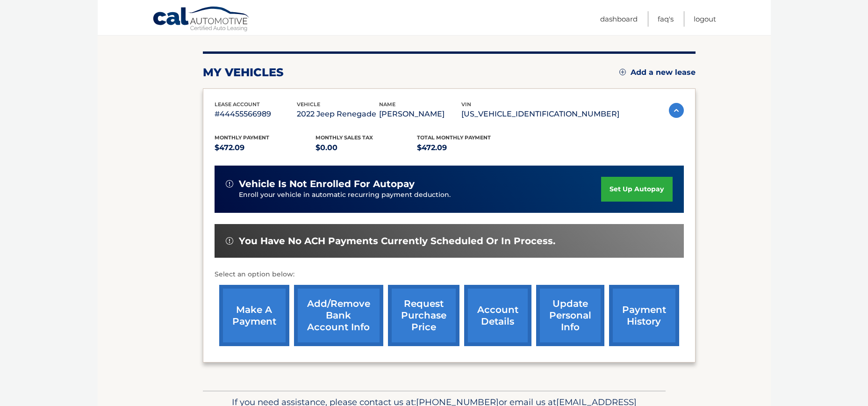 The width and height of the screenshot is (868, 406). I want to click on span: vehicle is not enrolled for autopay, so click(327, 184).